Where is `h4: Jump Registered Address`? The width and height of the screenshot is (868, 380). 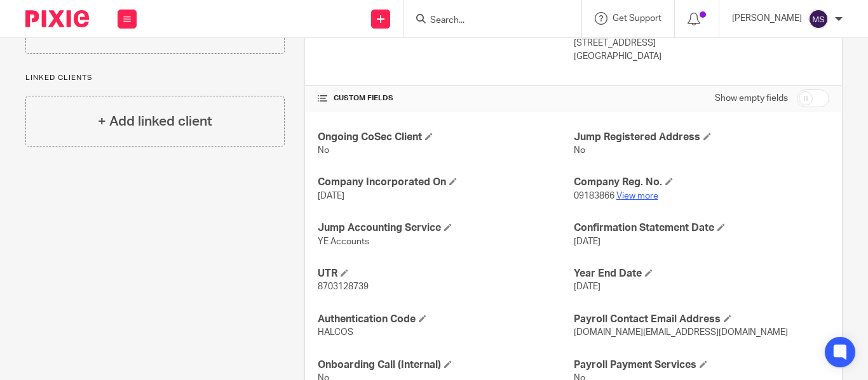 h4: Jump Registered Address is located at coordinates (702, 137).